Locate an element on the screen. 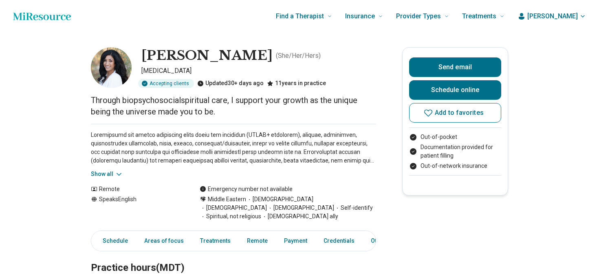 This screenshot has width=599, height=279. a: Home page is located at coordinates (42, 16).